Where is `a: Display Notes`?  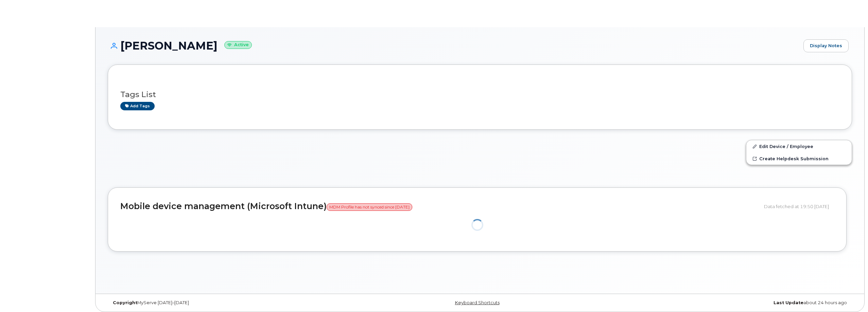 a: Display Notes is located at coordinates (826, 46).